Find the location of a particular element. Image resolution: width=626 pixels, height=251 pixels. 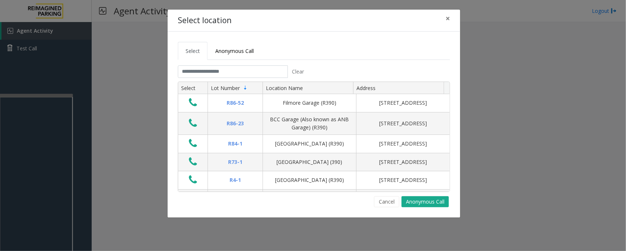

span: Sortable is located at coordinates (245, 88).